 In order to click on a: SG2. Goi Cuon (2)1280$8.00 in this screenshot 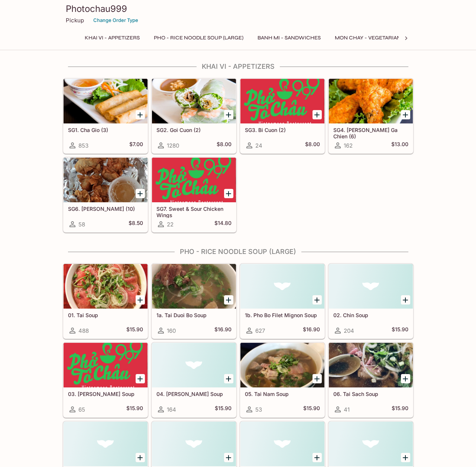, I will do `click(194, 116)`.